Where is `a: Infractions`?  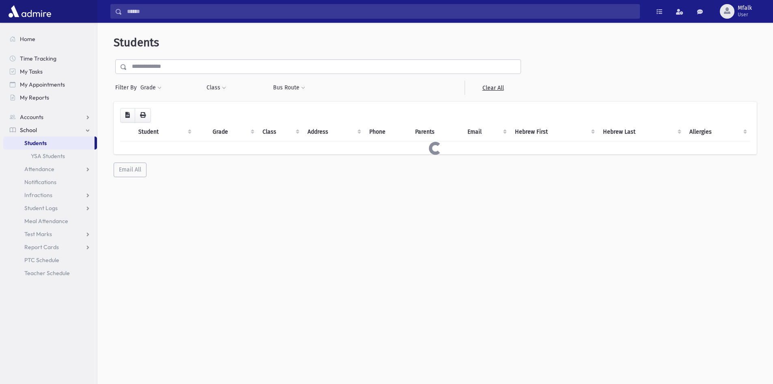
a: Infractions is located at coordinates (50, 195).